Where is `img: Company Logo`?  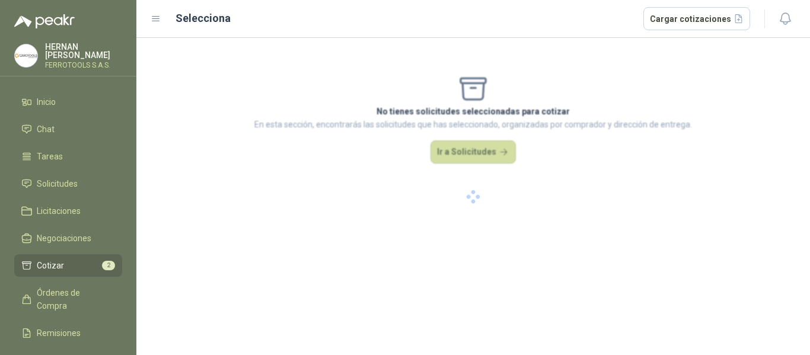
img: Company Logo is located at coordinates (26, 56).